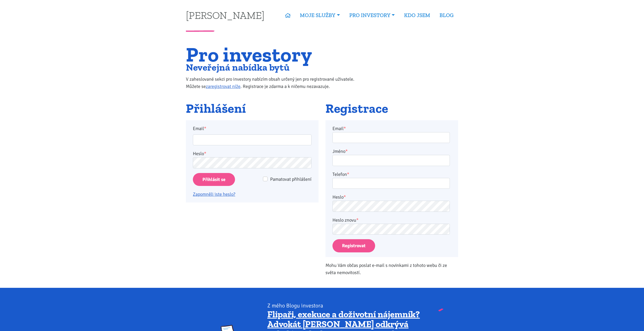  Describe the element at coordinates (223, 87) in the screenshot. I see `a: zaregistrovat níže` at that location.